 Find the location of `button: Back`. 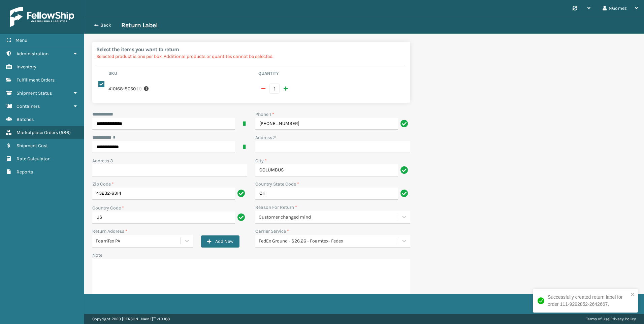

button: Back is located at coordinates (105, 25).